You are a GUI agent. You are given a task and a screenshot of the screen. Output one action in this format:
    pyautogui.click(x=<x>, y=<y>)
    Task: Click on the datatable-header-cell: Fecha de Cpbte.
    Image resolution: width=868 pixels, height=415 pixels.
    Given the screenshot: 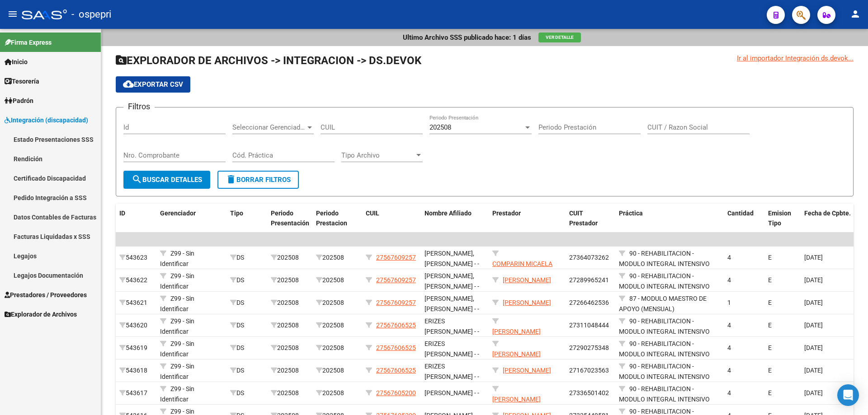 What is the action you would take?
    pyautogui.click(x=832, y=219)
    